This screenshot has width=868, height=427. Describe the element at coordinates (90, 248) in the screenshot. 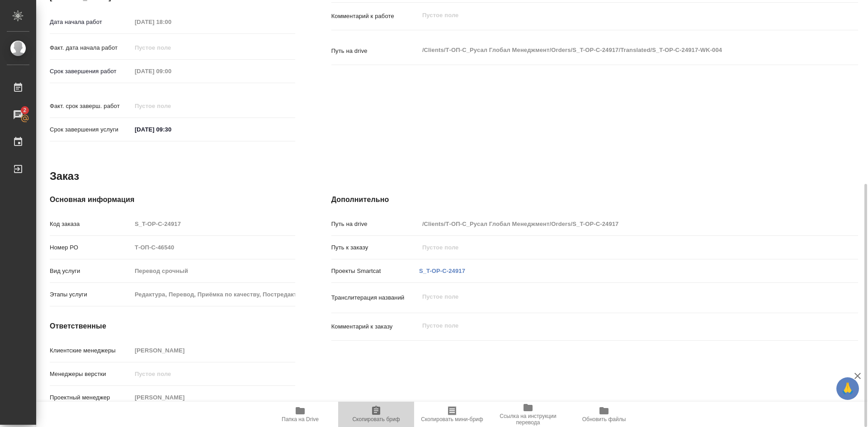

I see `p: Номер РО` at that location.